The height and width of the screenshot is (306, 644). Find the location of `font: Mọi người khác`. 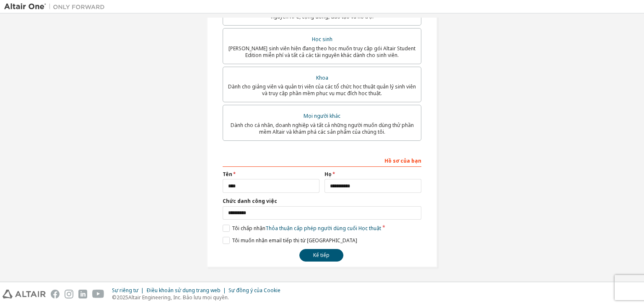

font: Mọi người khác is located at coordinates (322, 115).